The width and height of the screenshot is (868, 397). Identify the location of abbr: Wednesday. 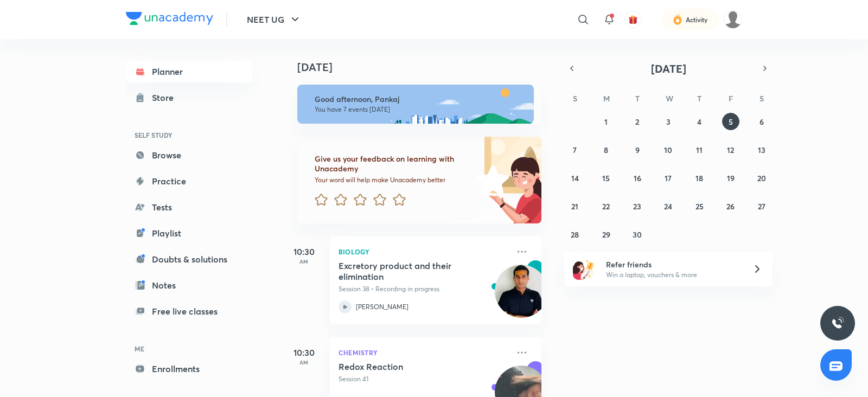
(669, 98).